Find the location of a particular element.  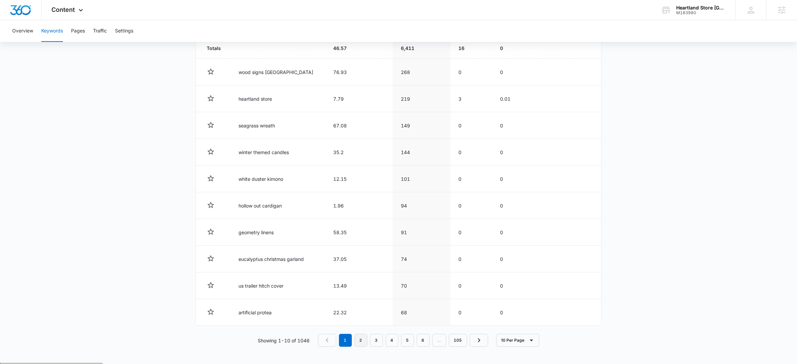

td: 16 is located at coordinates (471, 48).